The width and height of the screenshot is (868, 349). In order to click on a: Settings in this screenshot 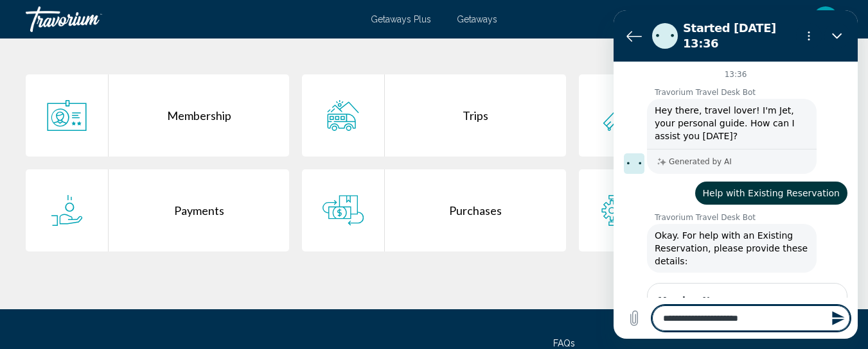, I will do `click(711, 211)`.